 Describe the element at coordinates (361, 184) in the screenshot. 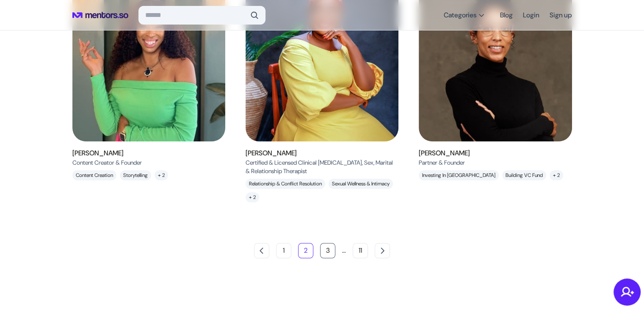

I see `p: Sexual Wellness & Intimacy` at that location.